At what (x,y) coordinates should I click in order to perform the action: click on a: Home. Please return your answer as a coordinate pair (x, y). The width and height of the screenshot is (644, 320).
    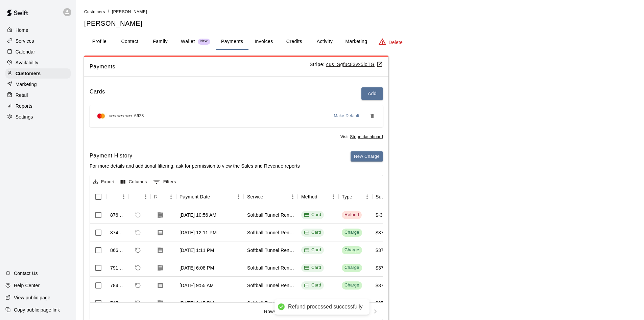
    Looking at the image, I should click on (38, 30).